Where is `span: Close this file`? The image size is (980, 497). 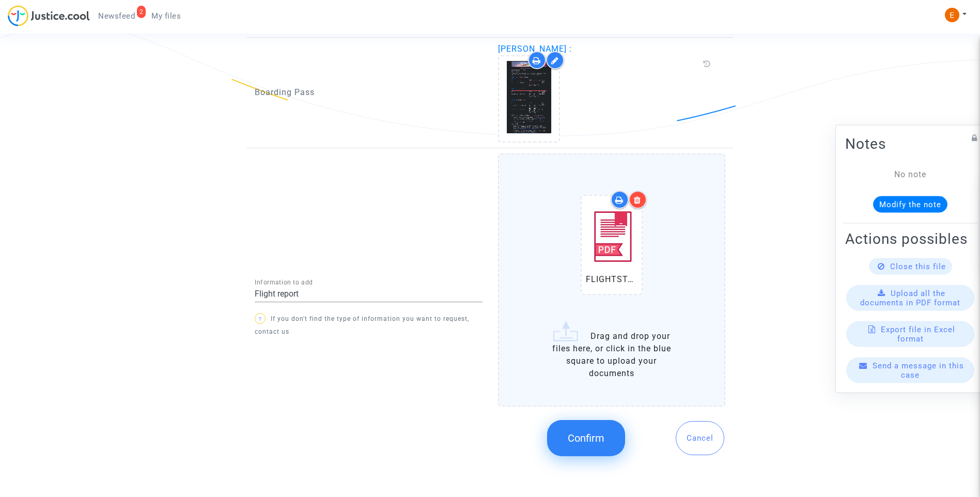
span: Close this file is located at coordinates (919, 267).